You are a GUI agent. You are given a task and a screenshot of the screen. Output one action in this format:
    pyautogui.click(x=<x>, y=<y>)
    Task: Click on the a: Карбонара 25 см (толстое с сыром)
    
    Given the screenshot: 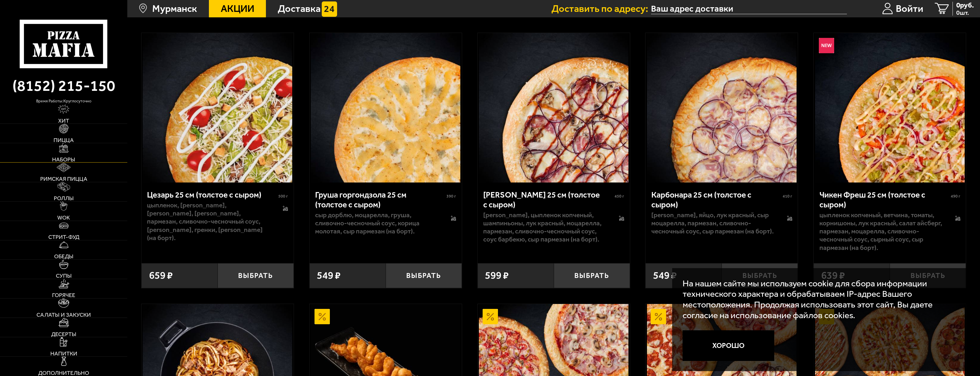 What is the action you would take?
    pyautogui.click(x=721, y=108)
    